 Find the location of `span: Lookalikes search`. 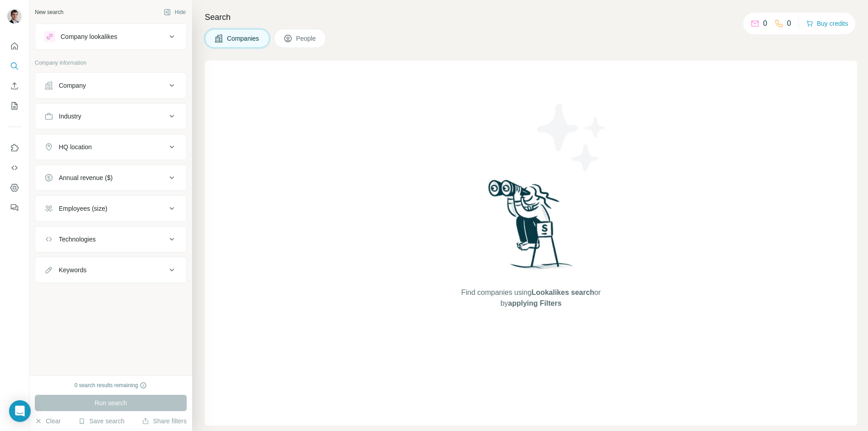

span: Lookalikes search is located at coordinates (563, 292).